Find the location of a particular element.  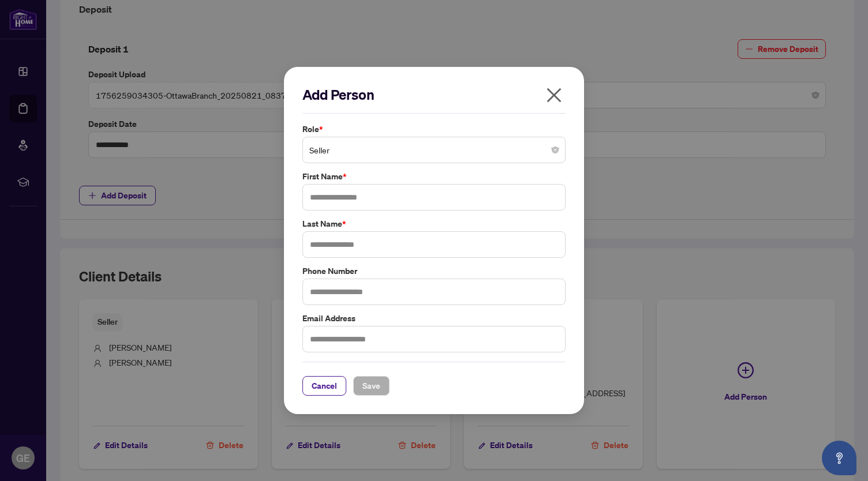

label: First Name is located at coordinates (434, 176).